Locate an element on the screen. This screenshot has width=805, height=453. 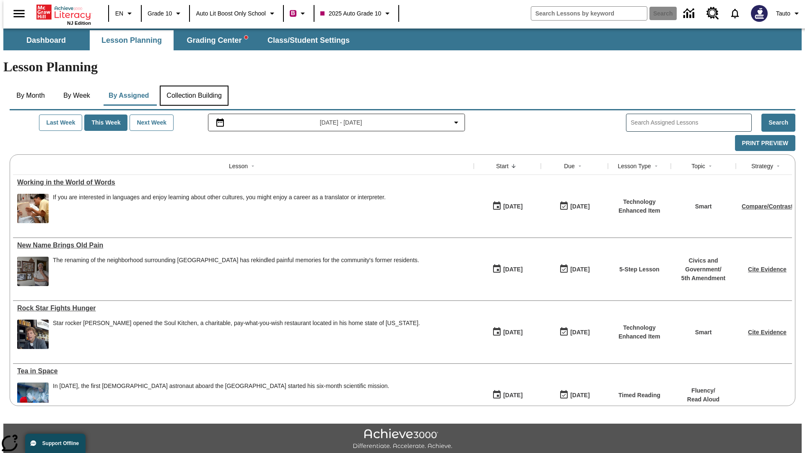
img: Achieve3000 Differentiate Accelerate Achieve is located at coordinates (403, 439).